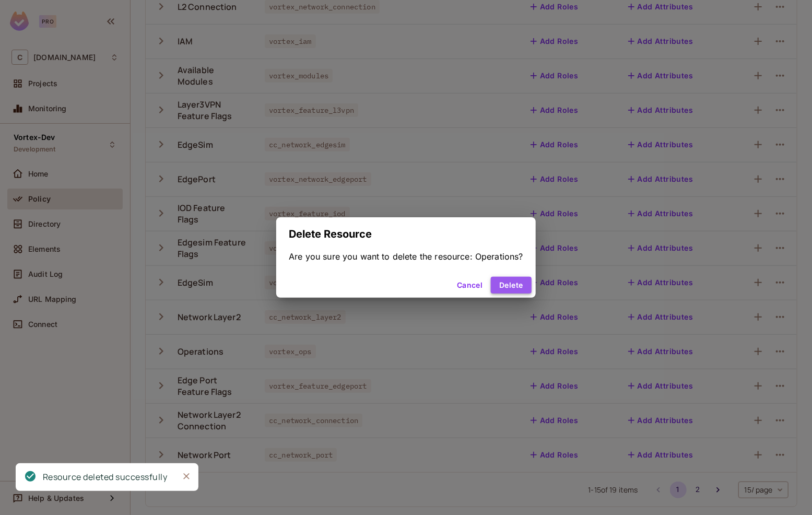 The width and height of the screenshot is (812, 515). Describe the element at coordinates (469, 286) in the screenshot. I see `button: Cancel` at that location.